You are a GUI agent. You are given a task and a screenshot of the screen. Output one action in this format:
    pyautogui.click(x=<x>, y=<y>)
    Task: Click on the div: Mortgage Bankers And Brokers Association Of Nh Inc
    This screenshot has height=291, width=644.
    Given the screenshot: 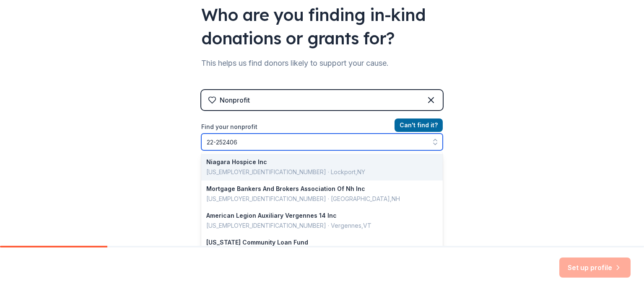 What is the action you would take?
    pyautogui.click(x=317, y=189)
    